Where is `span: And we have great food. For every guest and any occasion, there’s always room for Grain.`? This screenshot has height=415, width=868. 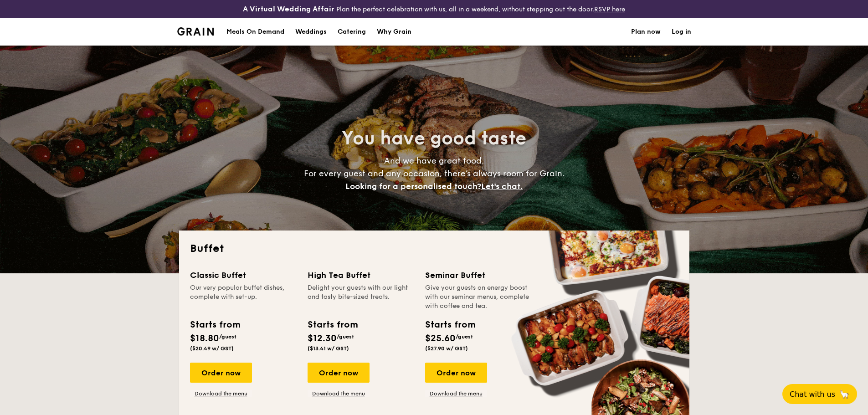 span: And we have great food. For every guest and any occasion, there’s always room for Grain. is located at coordinates (434, 174).